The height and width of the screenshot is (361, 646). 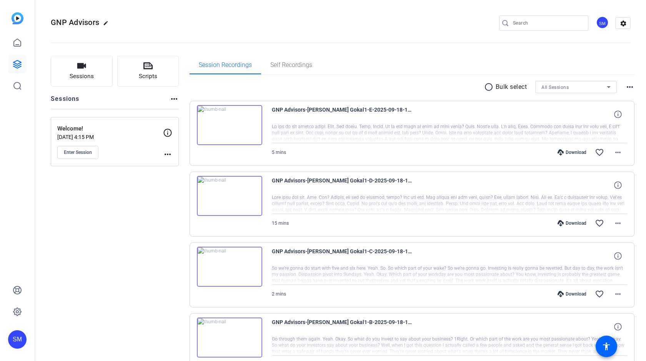 I want to click on span: Self Recordings, so click(x=291, y=65).